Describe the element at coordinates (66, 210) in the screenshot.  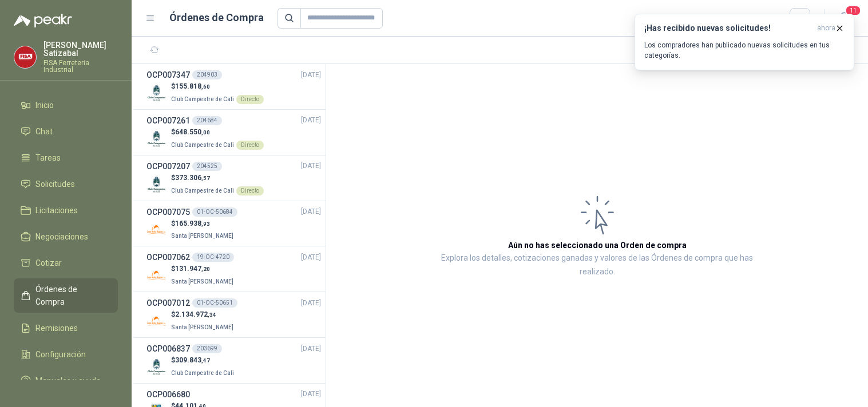
I see `a: Licitaciones` at that location.